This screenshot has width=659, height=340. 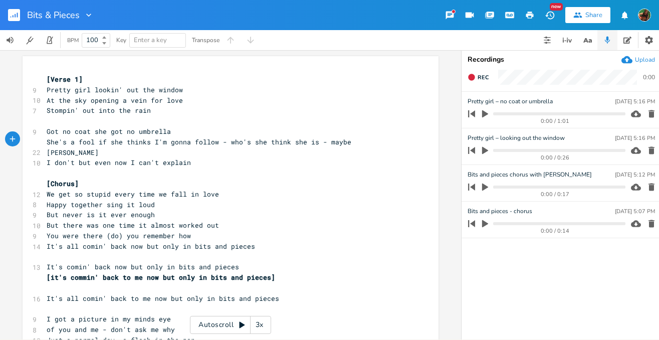 What do you see at coordinates (99, 110) in the screenshot?
I see `span: Stompin' out into the rain` at bounding box center [99, 110].